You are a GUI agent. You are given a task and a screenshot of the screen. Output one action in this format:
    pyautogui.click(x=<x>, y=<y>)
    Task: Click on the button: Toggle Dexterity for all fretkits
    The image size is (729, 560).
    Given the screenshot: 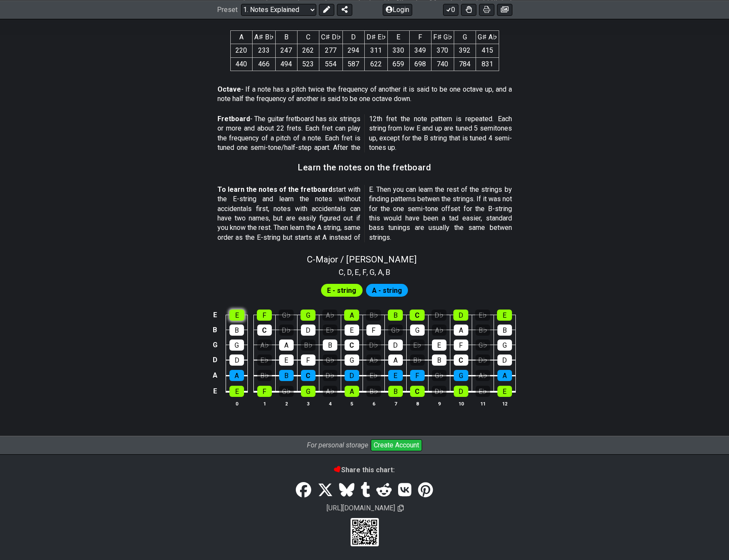 What is the action you would take?
    pyautogui.click(x=469, y=9)
    